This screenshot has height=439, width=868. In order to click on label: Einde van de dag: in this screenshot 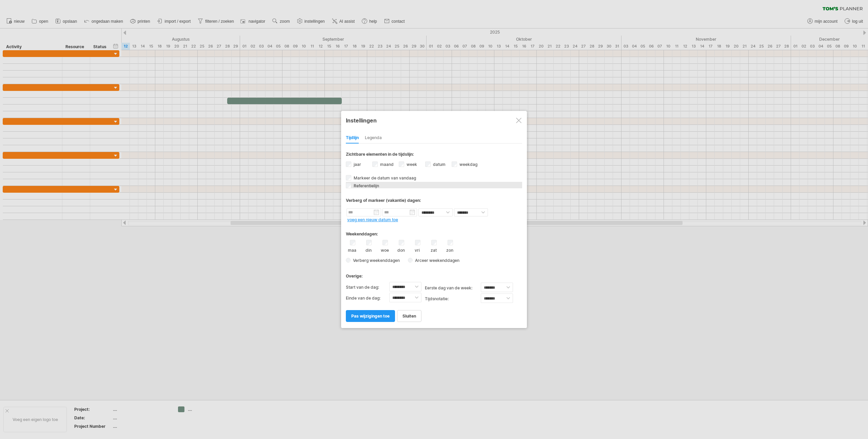, I will do `click(367, 298)`.